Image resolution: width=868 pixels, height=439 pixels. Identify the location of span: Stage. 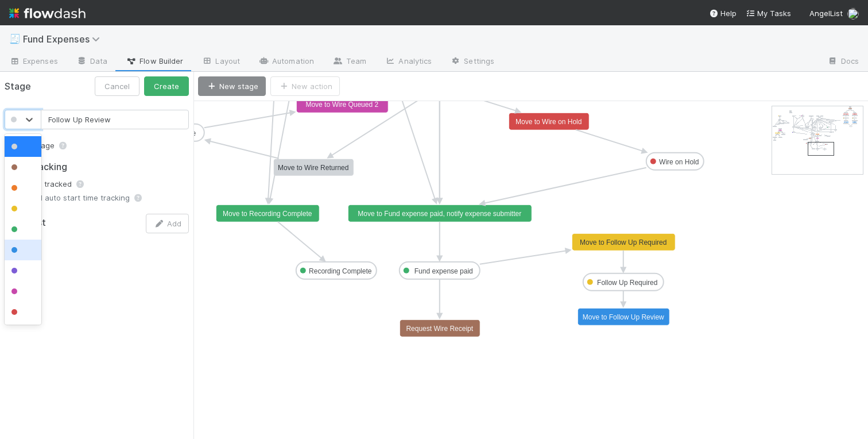
(18, 86).